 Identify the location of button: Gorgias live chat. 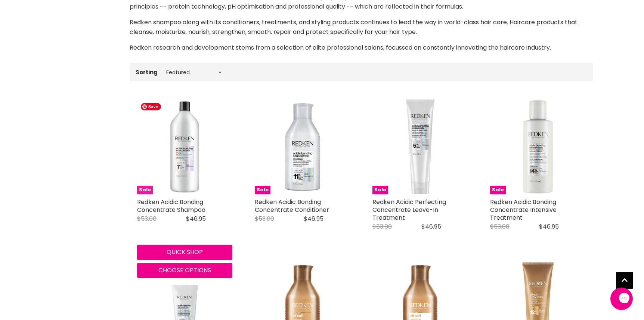
(15, 13).